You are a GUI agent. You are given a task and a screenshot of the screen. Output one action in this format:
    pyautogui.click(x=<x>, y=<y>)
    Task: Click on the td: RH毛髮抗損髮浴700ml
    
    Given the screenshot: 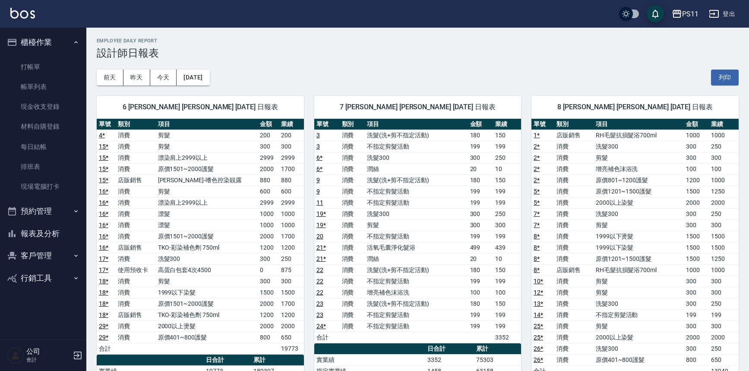 What is the action you would take?
    pyautogui.click(x=638, y=135)
    